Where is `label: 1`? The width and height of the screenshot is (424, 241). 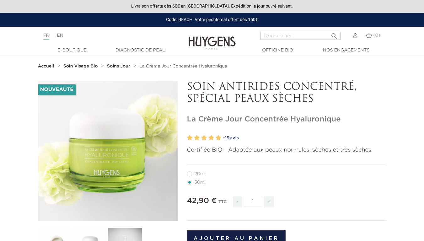 label: 1 is located at coordinates (190, 138).